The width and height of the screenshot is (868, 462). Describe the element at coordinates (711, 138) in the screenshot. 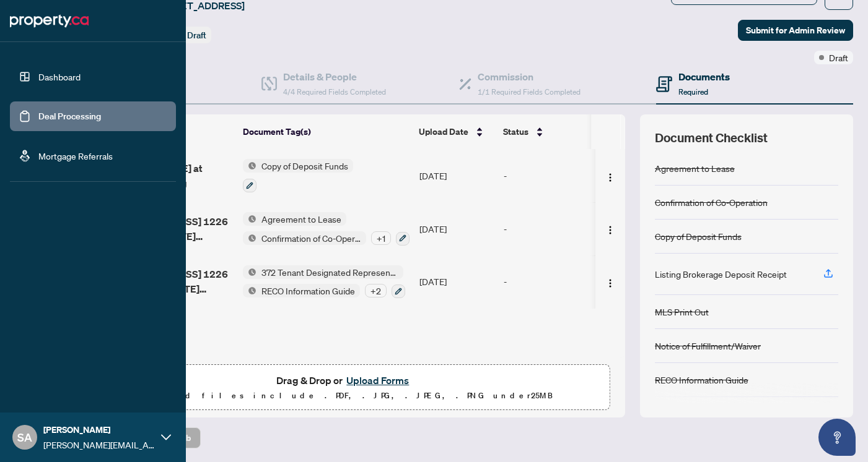

I see `span: Document Checklist` at that location.